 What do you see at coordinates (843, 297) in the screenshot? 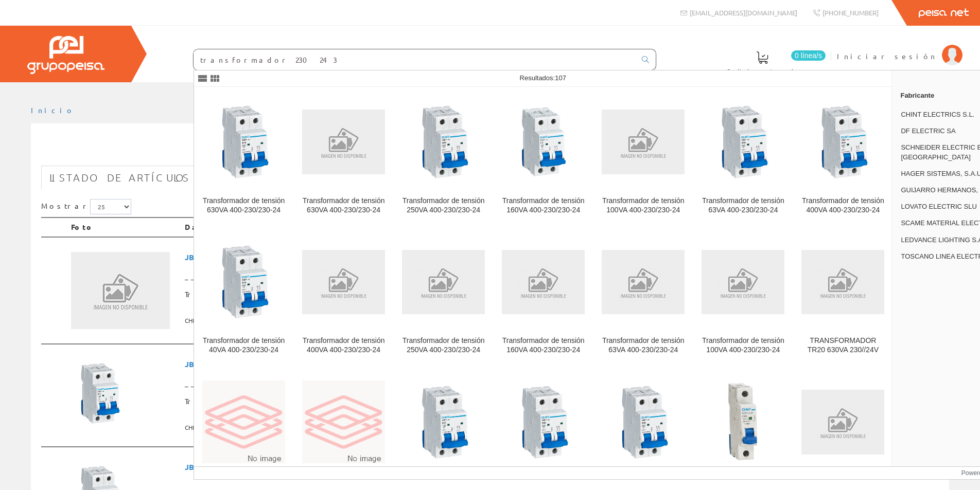
I see `a: TRANSFORMADOR TR20 630VA 230//24V TRANSFORMADOR TR20 630VA 230//24V` at bounding box center [843, 297].